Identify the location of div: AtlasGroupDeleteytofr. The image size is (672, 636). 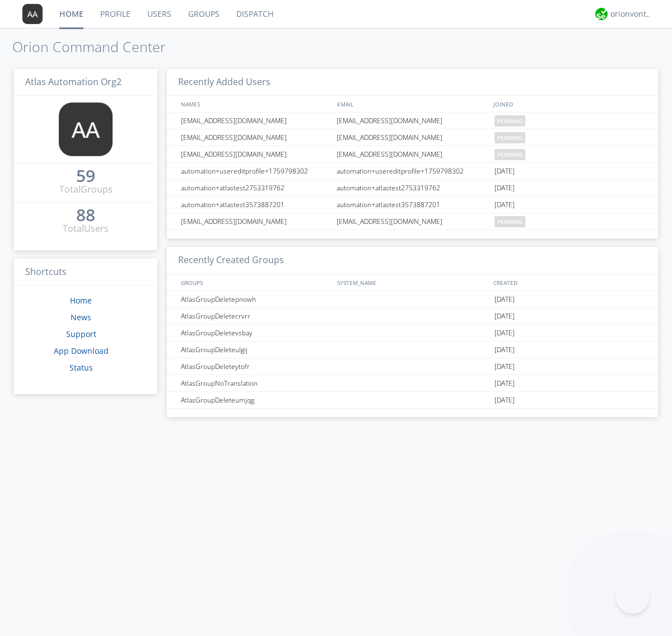
(255, 366).